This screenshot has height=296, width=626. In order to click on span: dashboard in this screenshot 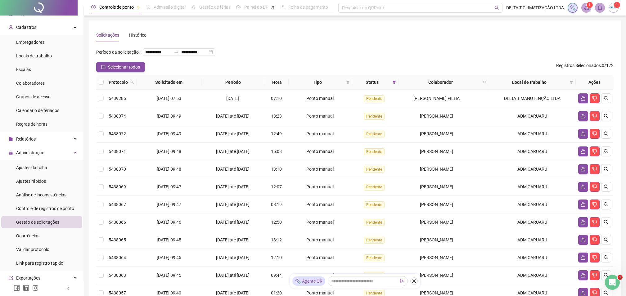, I will do `click(239, 7)`.